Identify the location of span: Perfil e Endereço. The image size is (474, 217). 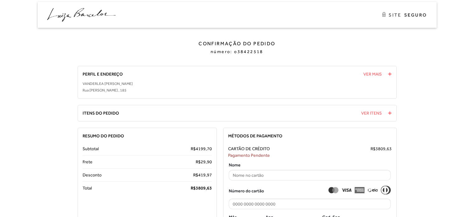
(103, 74).